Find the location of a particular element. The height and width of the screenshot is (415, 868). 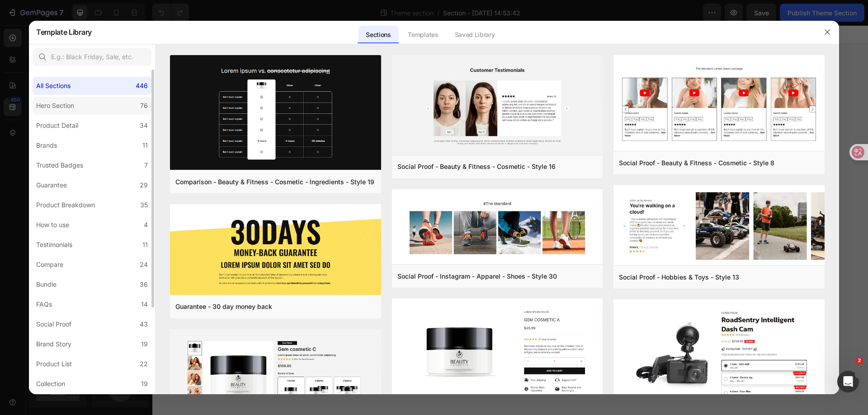

div: Social Proof - Beauty & Fitness - Cosmetic - Style 8 is located at coordinates (697, 164).